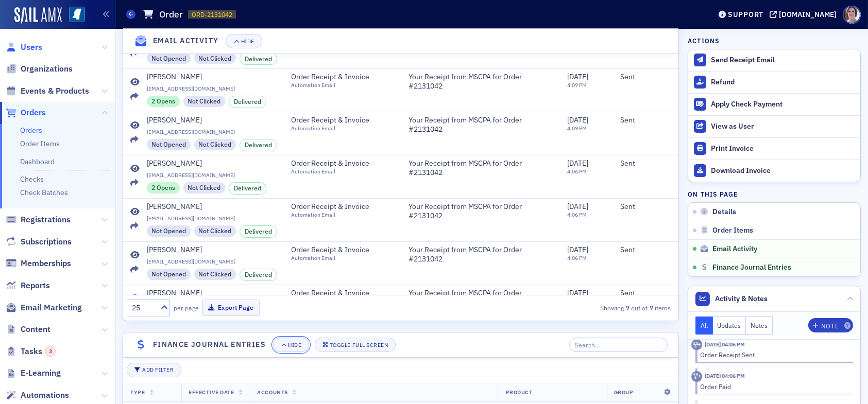 The height and width of the screenshot is (404, 868). I want to click on button: Send Receipt Email, so click(774, 60).